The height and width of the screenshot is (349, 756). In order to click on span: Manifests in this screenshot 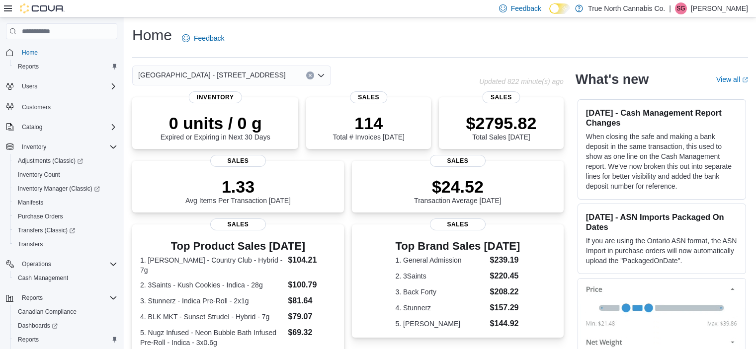, I will do `click(66, 203)`.